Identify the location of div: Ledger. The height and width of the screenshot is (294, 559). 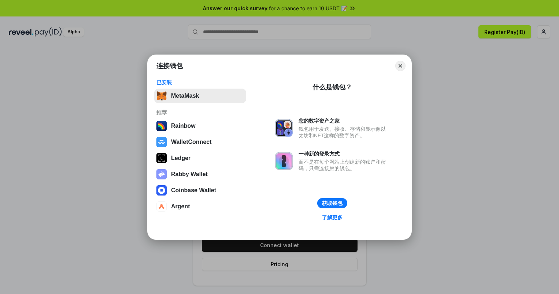
(181, 158).